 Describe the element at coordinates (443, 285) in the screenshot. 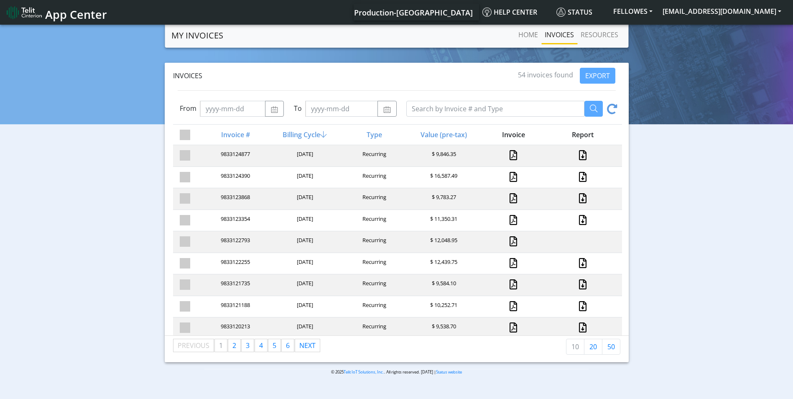

I see `div: $ 9,584.10` at that location.